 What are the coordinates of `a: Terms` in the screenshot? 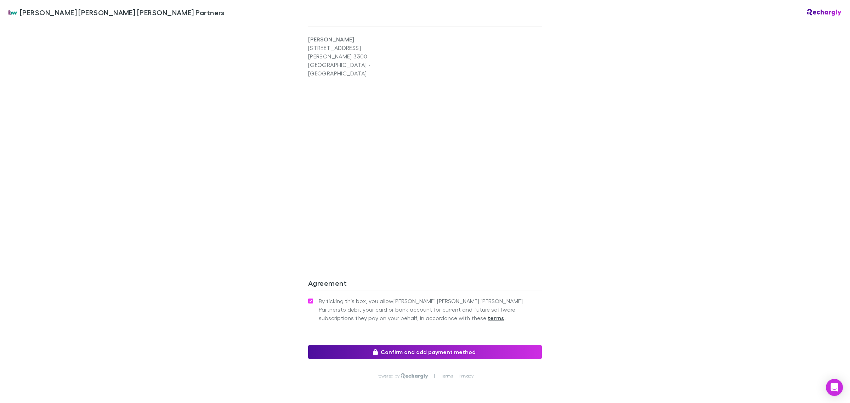 It's located at (447, 376).